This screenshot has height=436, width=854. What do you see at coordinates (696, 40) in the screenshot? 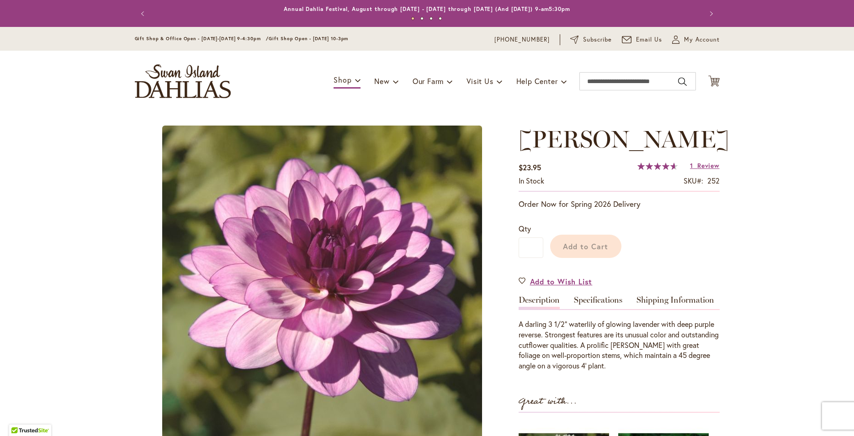
I see `button: My Account` at bounding box center [696, 40].